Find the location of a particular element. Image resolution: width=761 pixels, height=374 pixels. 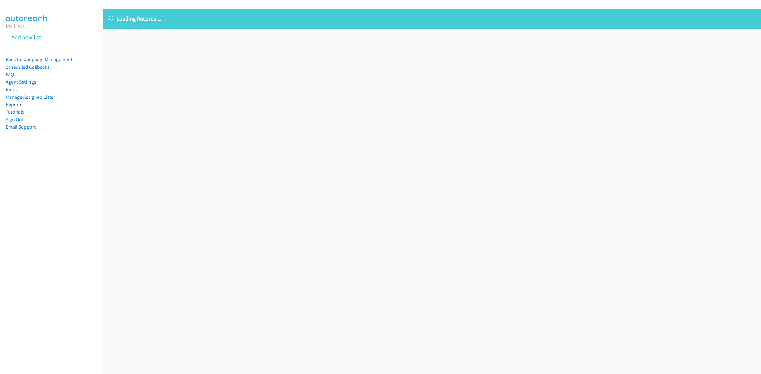

a: Scheduled Callbacks is located at coordinates (28, 67).